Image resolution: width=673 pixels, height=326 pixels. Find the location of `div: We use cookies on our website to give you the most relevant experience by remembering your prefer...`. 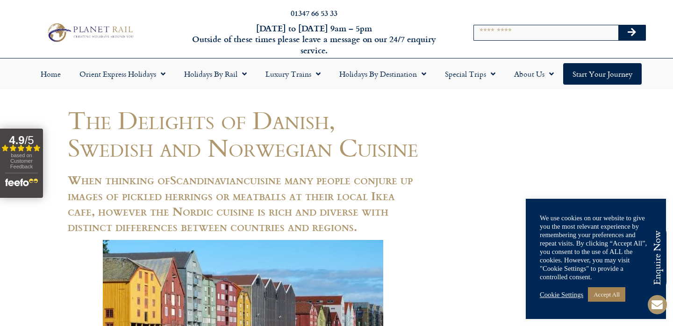

div: We use cookies on our website to give you the most relevant experience by remembering your prefer... is located at coordinates (596, 247).